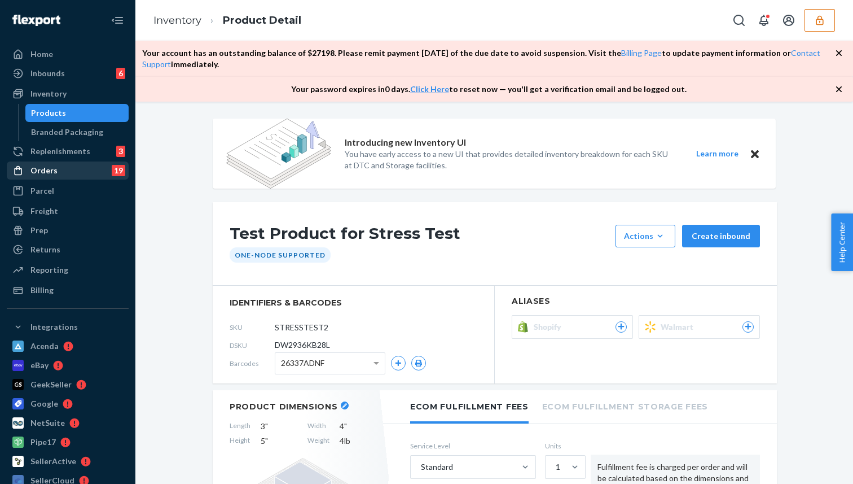 The width and height of the screenshot is (853, 484). Describe the element at coordinates (420, 467) in the screenshot. I see `input: Standard` at that location.